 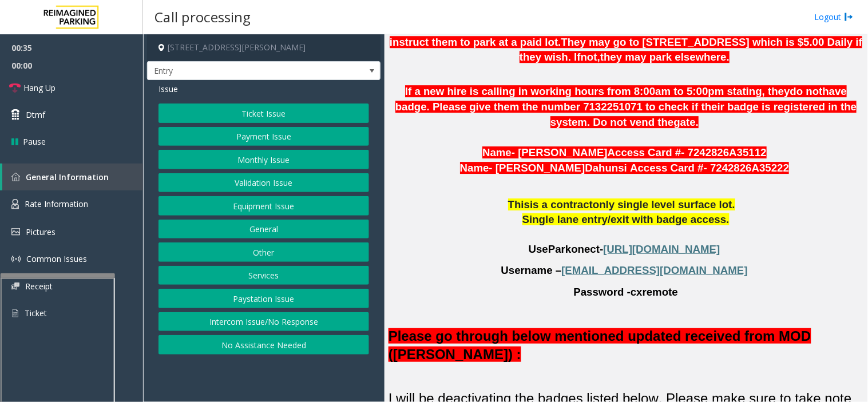 I want to click on button: Equipment Issue, so click(x=264, y=206).